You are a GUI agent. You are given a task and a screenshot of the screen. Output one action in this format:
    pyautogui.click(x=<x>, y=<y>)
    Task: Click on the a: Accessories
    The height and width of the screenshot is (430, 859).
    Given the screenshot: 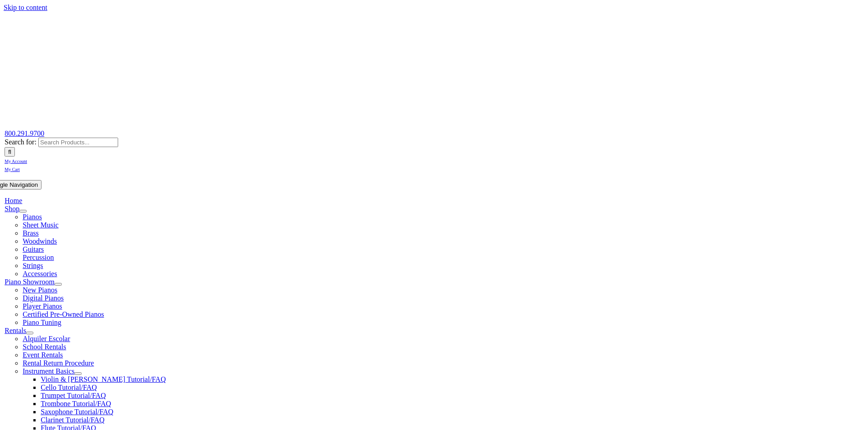 What is the action you would take?
    pyautogui.click(x=40, y=273)
    